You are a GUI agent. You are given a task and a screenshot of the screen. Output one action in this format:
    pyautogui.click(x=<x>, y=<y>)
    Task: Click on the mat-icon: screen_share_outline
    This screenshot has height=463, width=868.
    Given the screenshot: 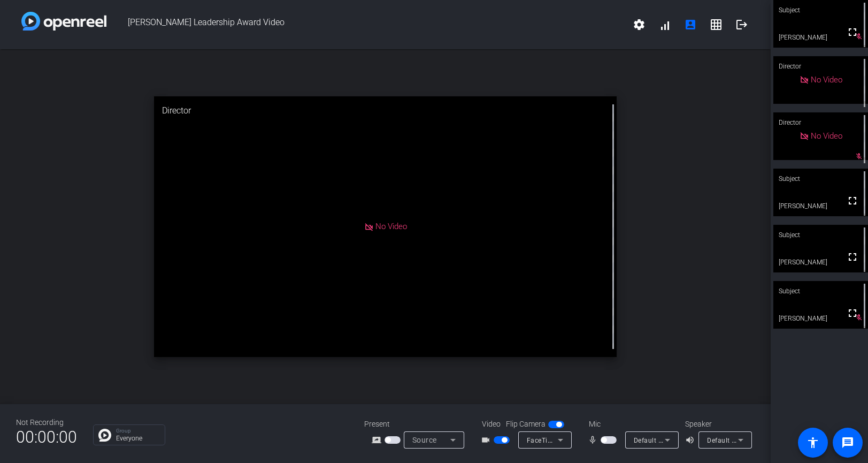 What is the action you would take?
    pyautogui.click(x=378, y=440)
    